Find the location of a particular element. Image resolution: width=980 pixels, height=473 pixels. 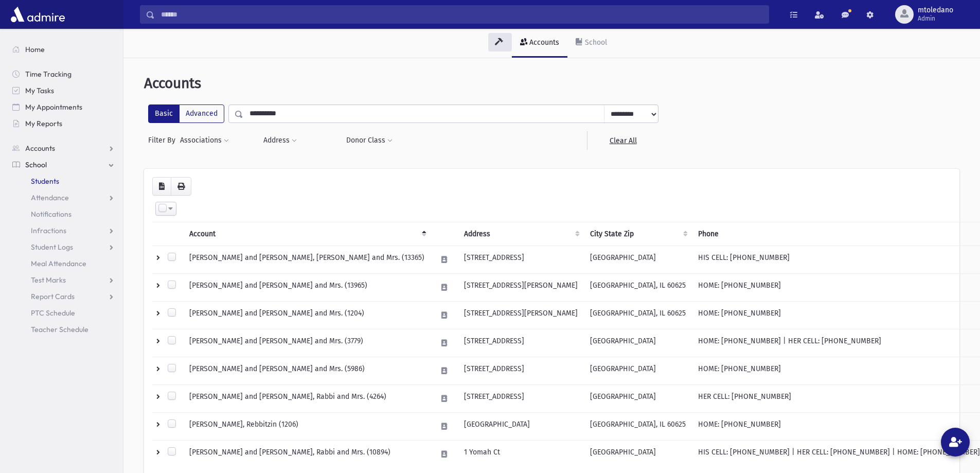

span: My Reports is located at coordinates (43, 123).